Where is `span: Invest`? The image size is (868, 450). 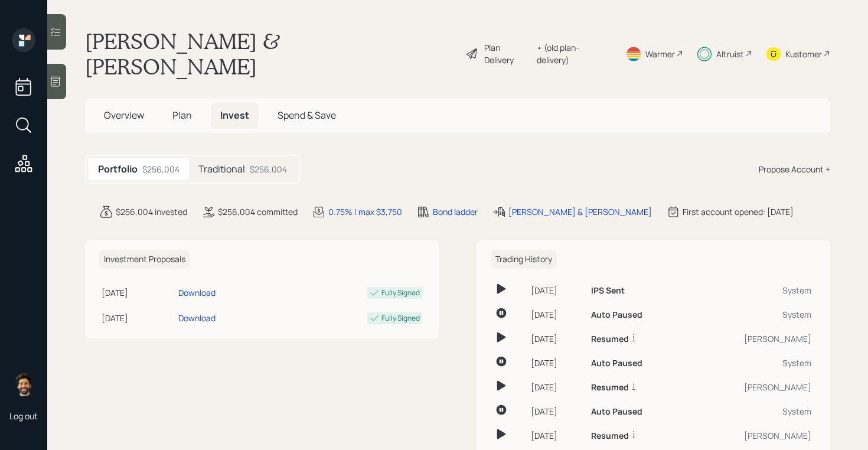
span: Invest is located at coordinates (234, 115).